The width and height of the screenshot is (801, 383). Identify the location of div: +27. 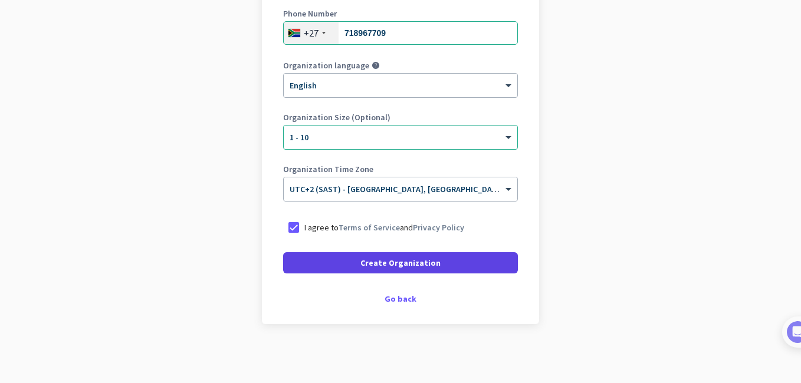
(311, 33).